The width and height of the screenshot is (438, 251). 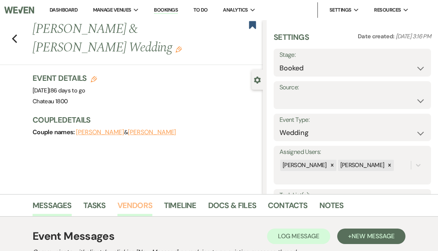 What do you see at coordinates (232, 208) in the screenshot?
I see `a: Docs & Files` at bounding box center [232, 208].